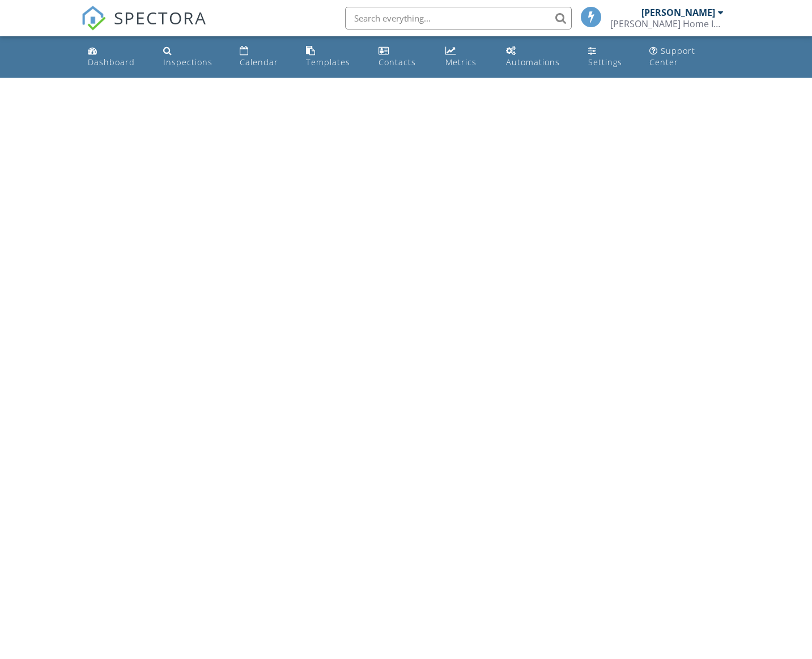 This screenshot has width=812, height=659. Describe the element at coordinates (538, 57) in the screenshot. I see `a: Automations (Basic)` at that location.